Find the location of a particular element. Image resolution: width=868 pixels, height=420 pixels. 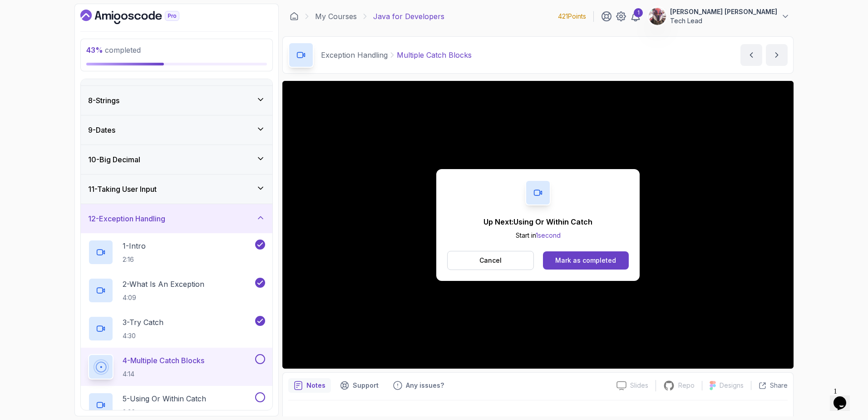

p: Start in is located at coordinates (538, 235).